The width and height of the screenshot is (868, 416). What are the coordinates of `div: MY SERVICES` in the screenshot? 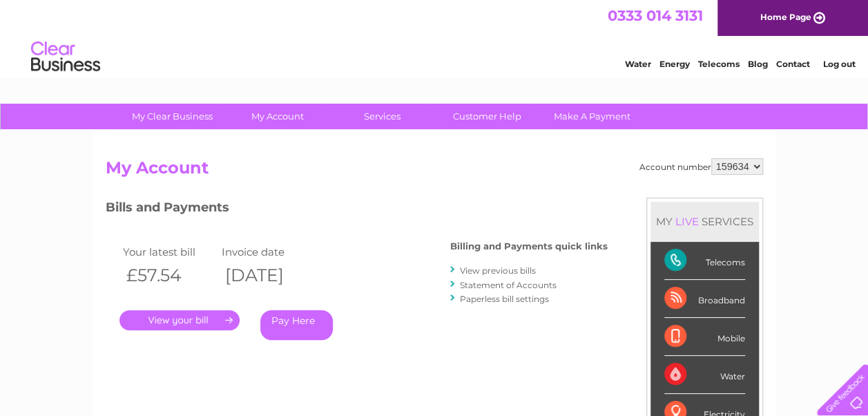 It's located at (704, 221).